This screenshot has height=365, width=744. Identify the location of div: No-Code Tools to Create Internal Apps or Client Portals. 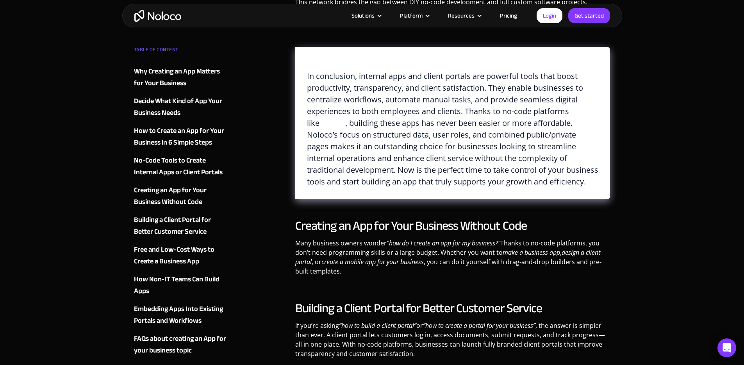
(181, 166).